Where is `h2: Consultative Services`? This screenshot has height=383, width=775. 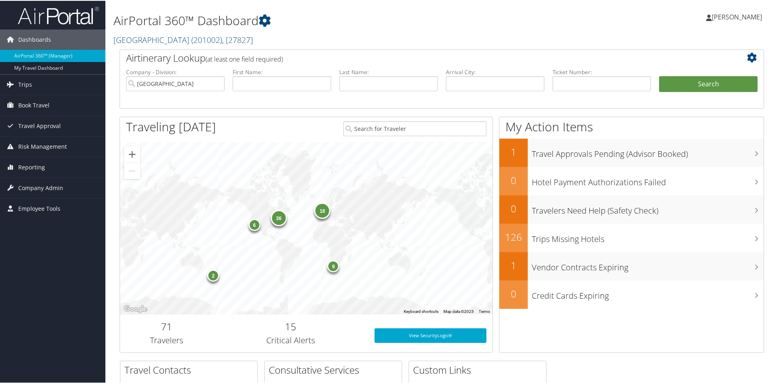 h2: Consultative Services is located at coordinates (335, 369).